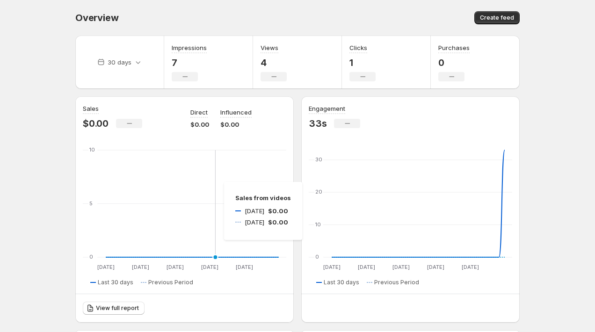  I want to click on h3: Clicks, so click(358, 48).